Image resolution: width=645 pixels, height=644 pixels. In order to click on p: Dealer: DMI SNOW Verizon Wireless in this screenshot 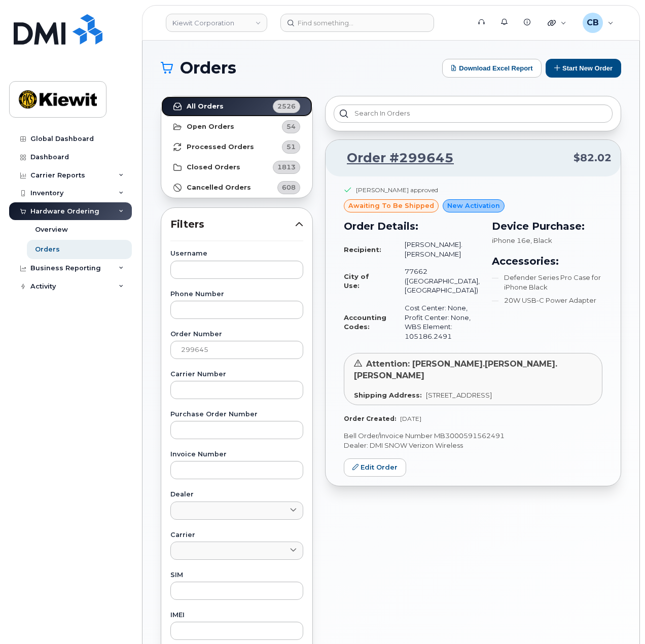, I will do `click(473, 445)`.